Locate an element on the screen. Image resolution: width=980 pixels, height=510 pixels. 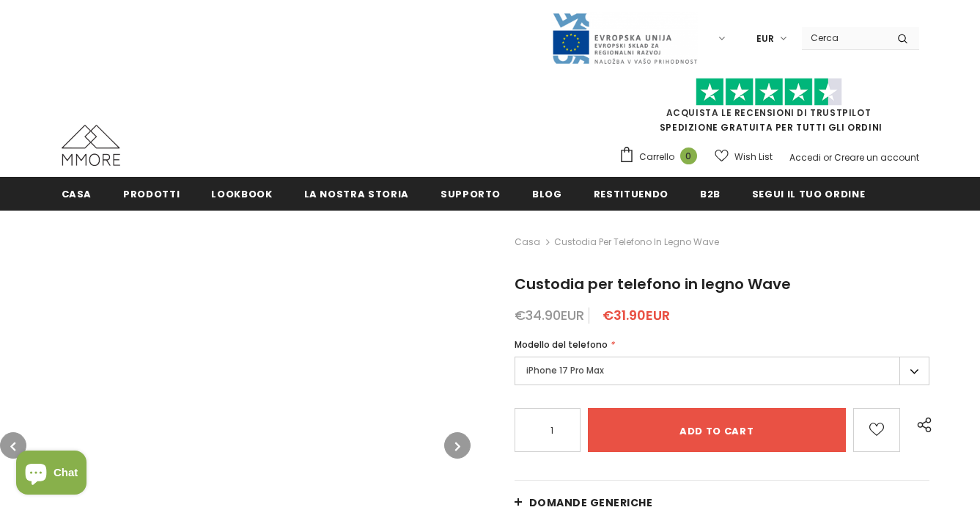
span: €34.90EUR is located at coordinates (549, 314).